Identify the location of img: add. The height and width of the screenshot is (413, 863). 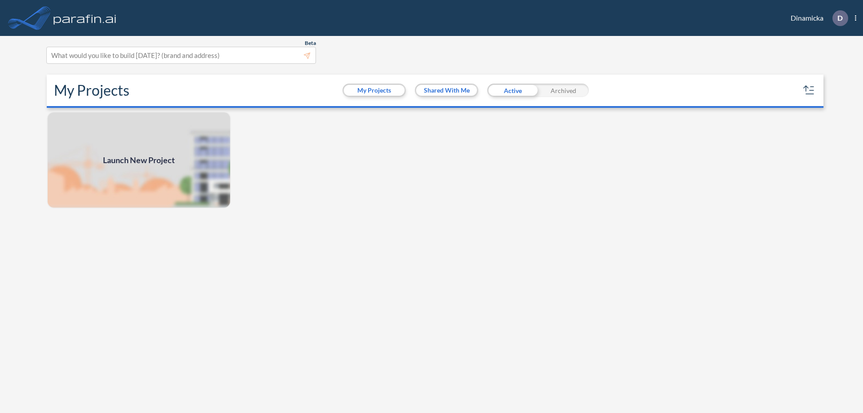
(139, 160).